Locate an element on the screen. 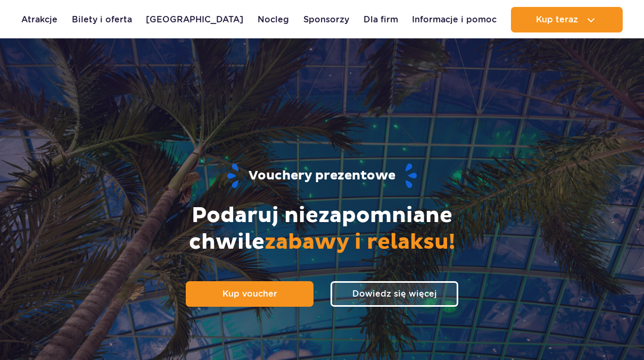  a: Bilety i oferta is located at coordinates (102, 20).